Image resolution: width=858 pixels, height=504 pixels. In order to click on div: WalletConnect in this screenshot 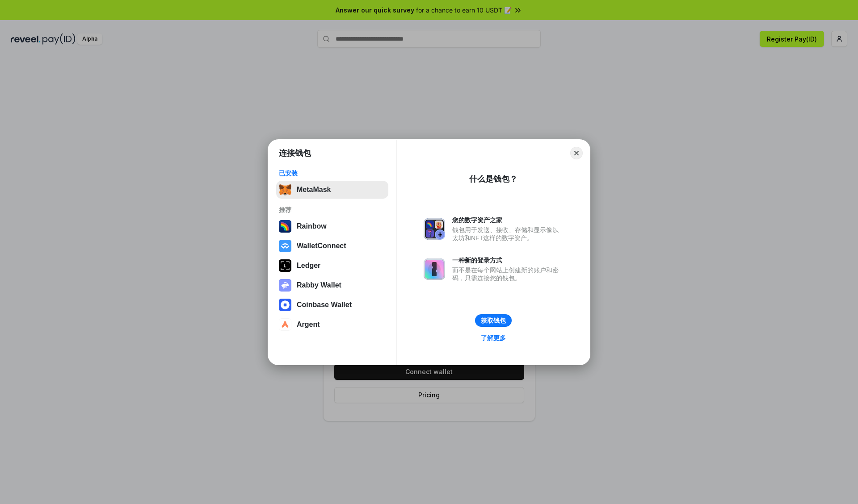, I will do `click(321, 246)`.